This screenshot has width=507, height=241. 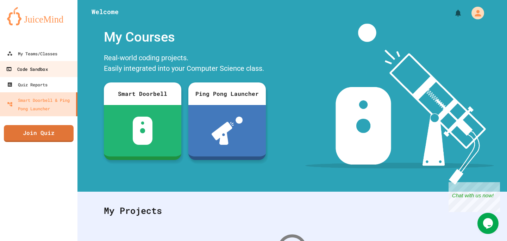 What do you see at coordinates (143, 131) in the screenshot?
I see `img: sdb-white.svg` at bounding box center [143, 131].